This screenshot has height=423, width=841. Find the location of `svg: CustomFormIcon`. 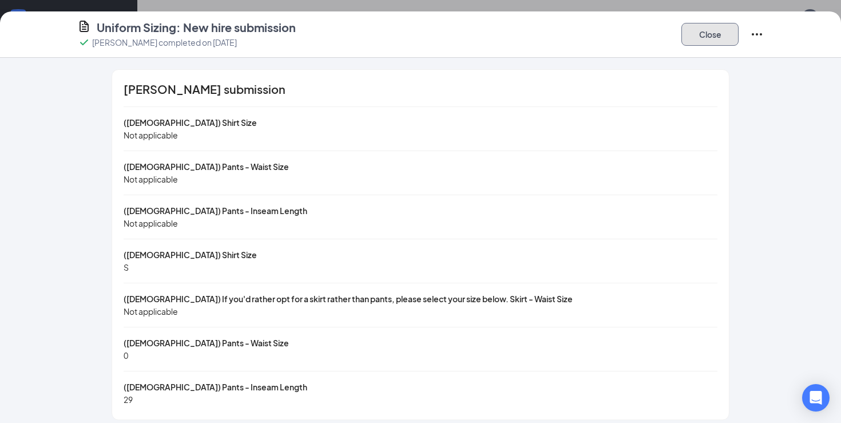

svg: CustomFormIcon is located at coordinates (84, 26).